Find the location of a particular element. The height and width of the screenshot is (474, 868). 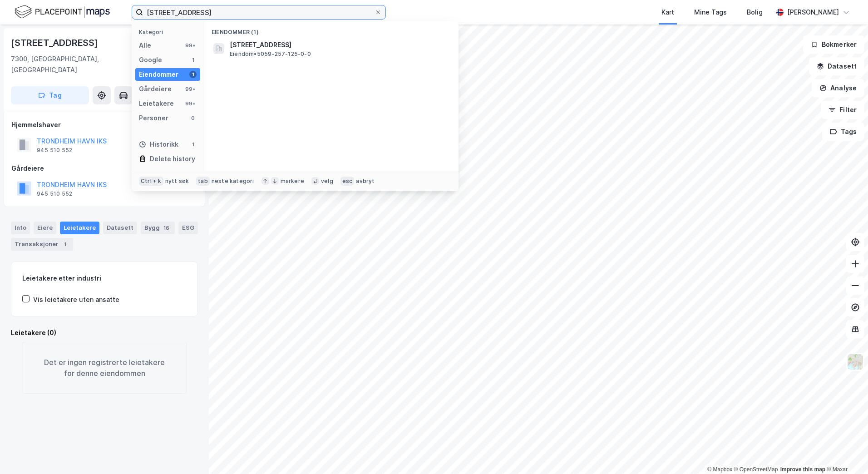

button: Filter is located at coordinates (842, 110).